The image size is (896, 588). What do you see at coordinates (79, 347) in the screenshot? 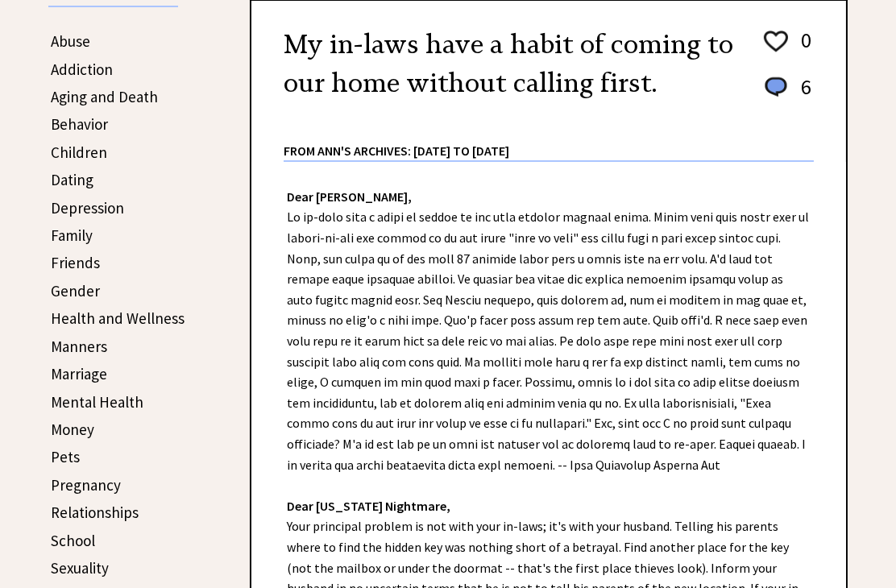
I see `a: Manners` at bounding box center [79, 347].